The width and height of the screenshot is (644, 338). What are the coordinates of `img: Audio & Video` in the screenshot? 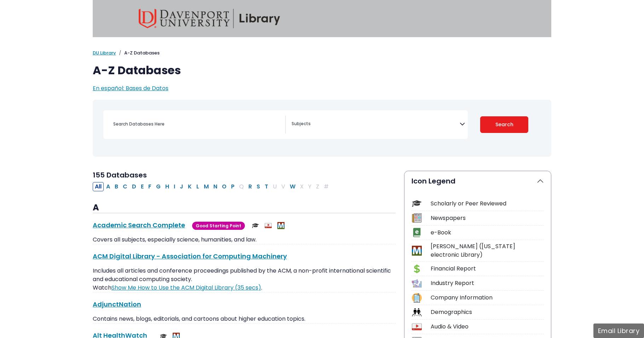 It's located at (268, 226).